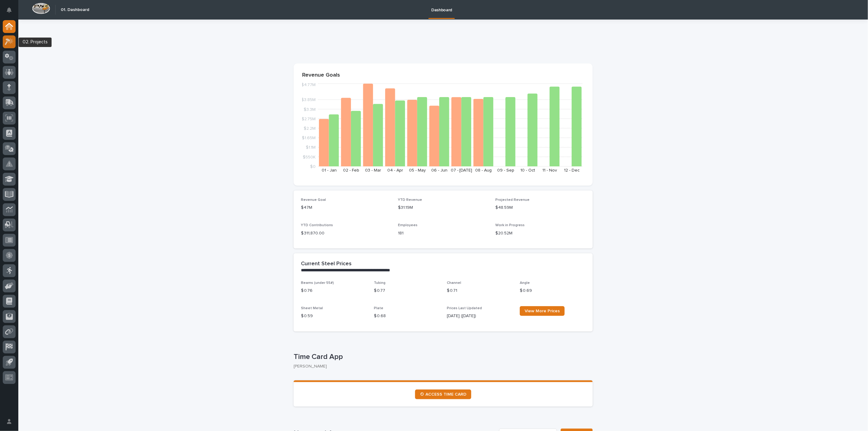 The image size is (868, 431). I want to click on span: Angle, so click(525, 283).